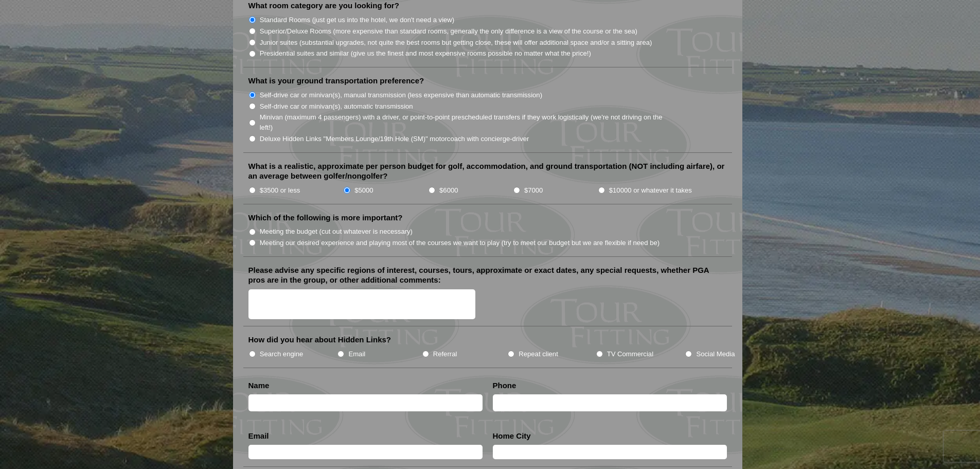  Describe the element at coordinates (336, 81) in the screenshot. I see `label: What is your ground transportation preference?` at that location.